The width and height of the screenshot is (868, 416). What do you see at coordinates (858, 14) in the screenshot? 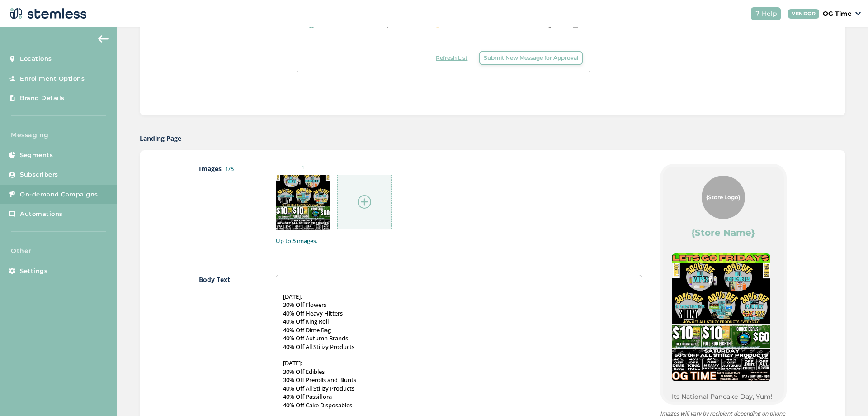
I see `img: icon_down-arrow-small-66adaf34.svg` at bounding box center [858, 14].